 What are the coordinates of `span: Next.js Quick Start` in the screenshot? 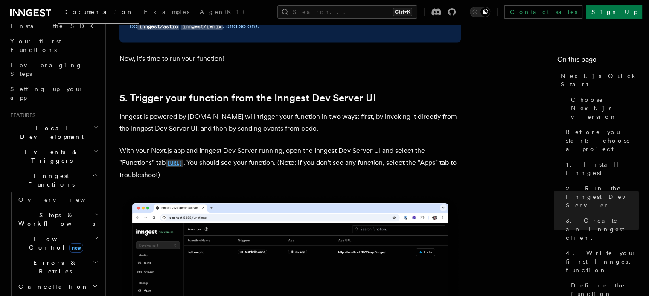 It's located at (599, 80).